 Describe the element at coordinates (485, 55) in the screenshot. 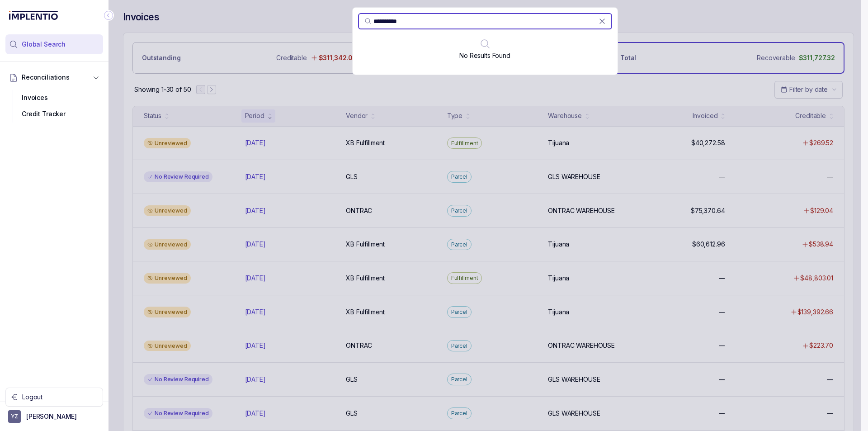

I see `p: No Results Found` at that location.